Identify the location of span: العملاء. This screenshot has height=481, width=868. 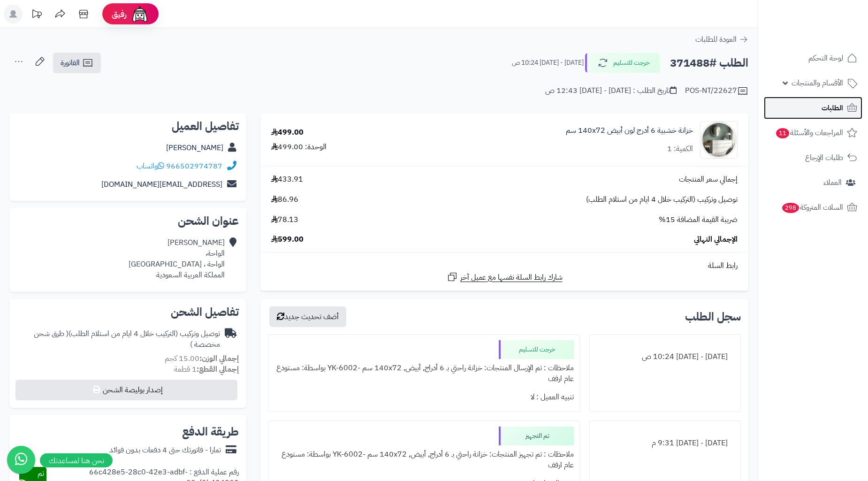
(832, 183).